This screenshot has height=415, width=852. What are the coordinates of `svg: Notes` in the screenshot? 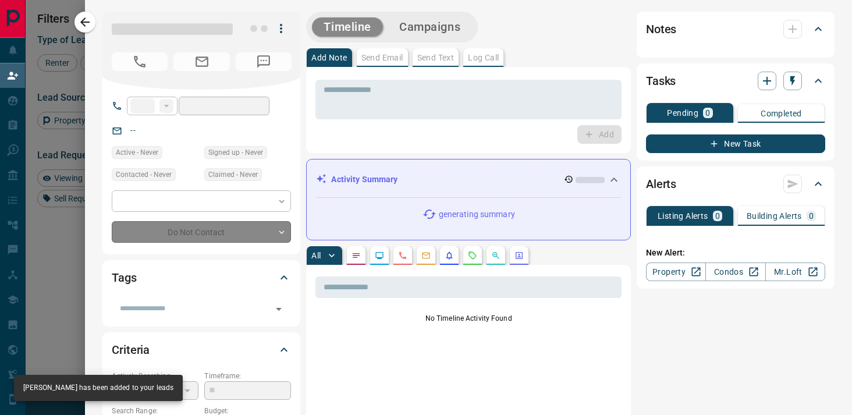 It's located at (356, 255).